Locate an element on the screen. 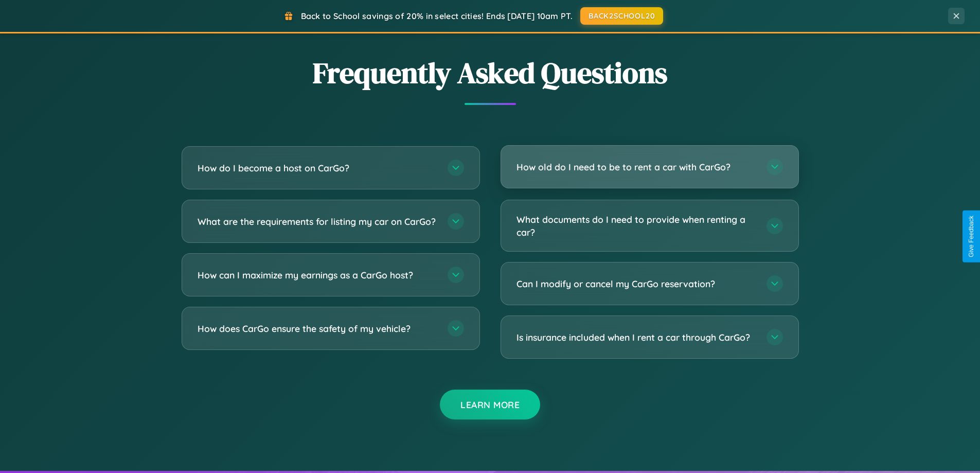 This screenshot has width=980, height=473. h3: How old do I need to be to rent a car with CarGo? is located at coordinates (637, 167).